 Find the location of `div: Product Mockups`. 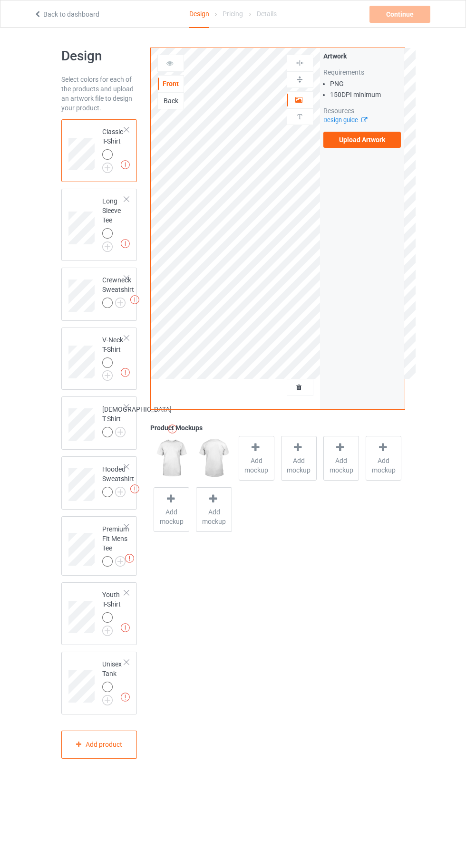

div: Product Mockups is located at coordinates (278, 428).